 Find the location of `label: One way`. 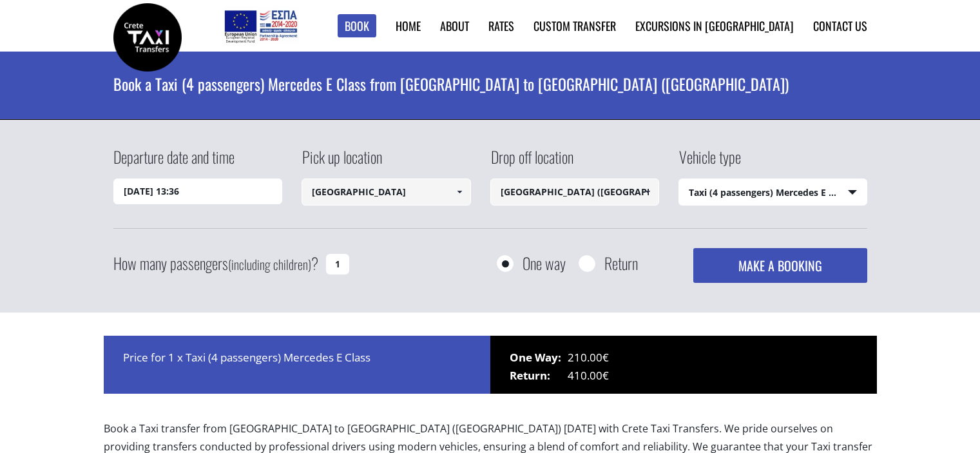

label: One way is located at coordinates (544, 263).